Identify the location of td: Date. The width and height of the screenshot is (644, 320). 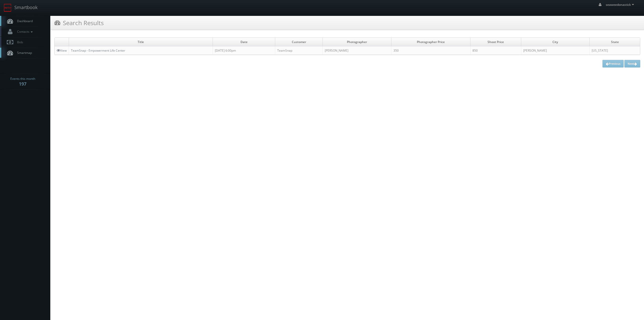
(244, 42).